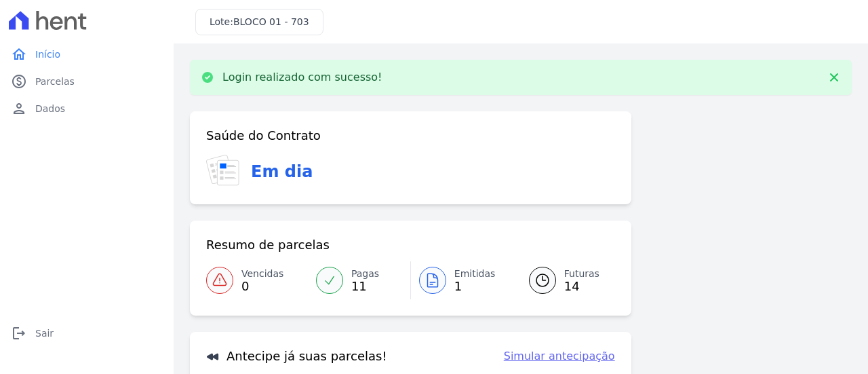 This screenshot has height=374, width=868. I want to click on span: 1, so click(475, 287).